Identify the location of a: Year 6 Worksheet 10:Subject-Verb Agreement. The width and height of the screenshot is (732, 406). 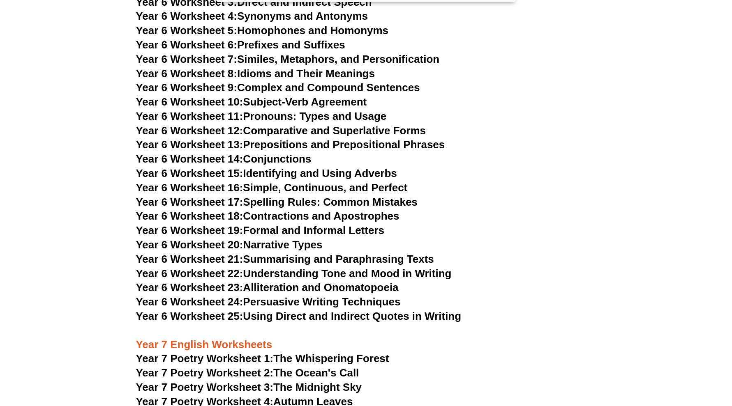
(251, 102).